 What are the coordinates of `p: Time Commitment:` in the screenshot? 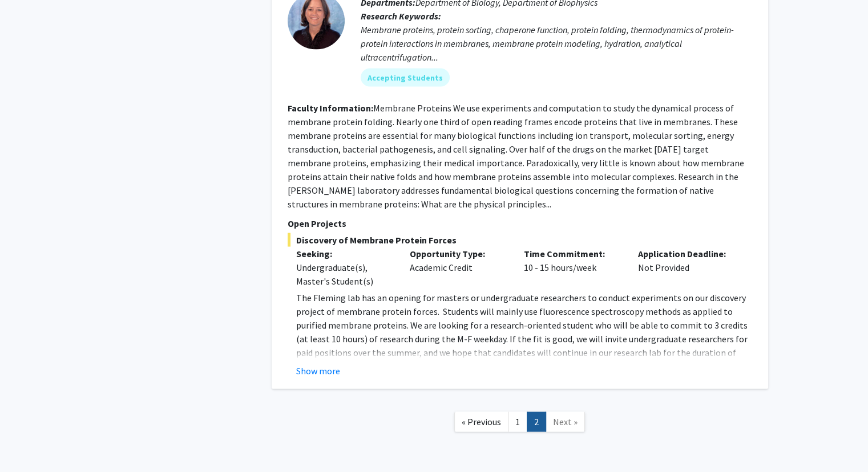 It's located at (572, 254).